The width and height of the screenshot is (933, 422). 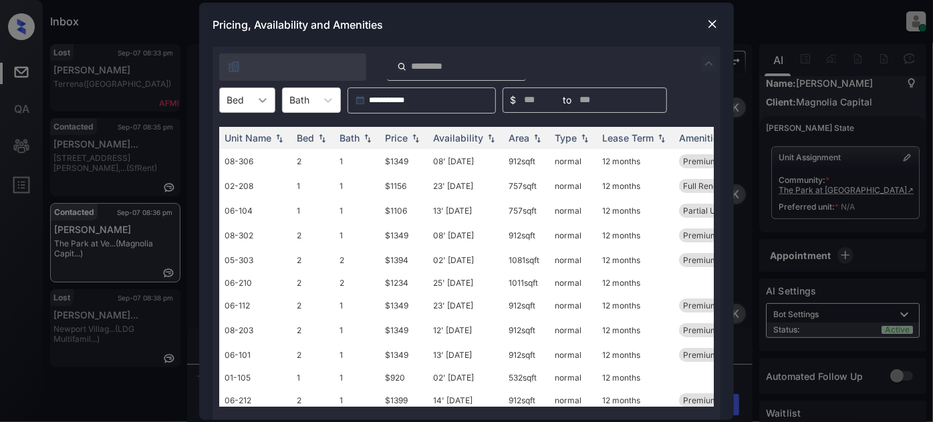 What do you see at coordinates (567, 100) in the screenshot?
I see `span: to` at bounding box center [567, 100].